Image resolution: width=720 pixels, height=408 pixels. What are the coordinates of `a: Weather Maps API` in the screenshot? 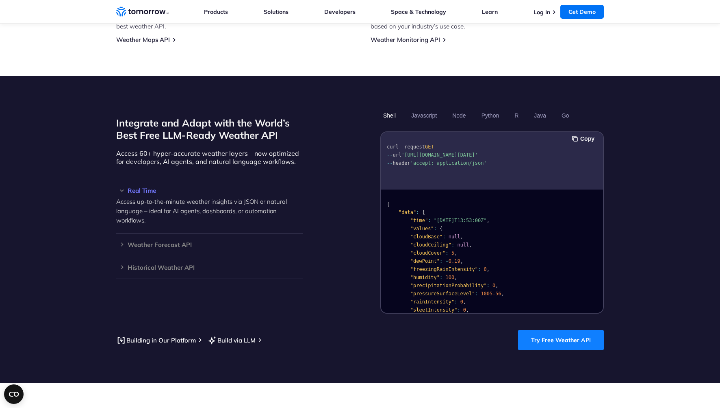 It's located at (143, 39).